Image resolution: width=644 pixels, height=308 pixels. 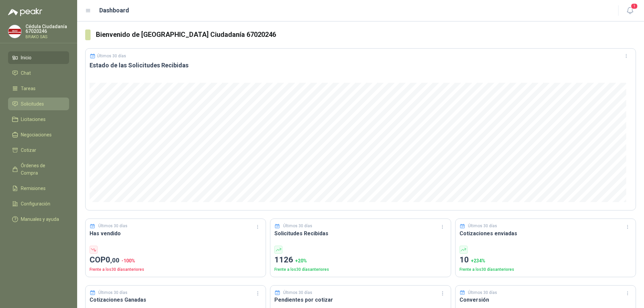 What do you see at coordinates (39, 73) in the screenshot?
I see `a: Chat` at bounding box center [39, 73].